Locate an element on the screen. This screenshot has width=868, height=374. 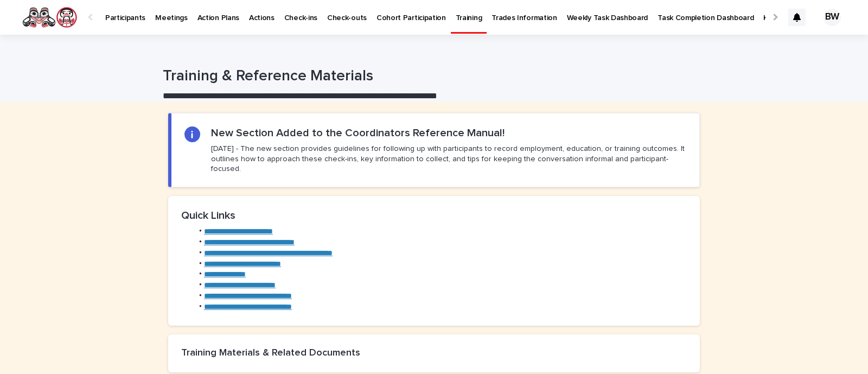
h2: New Section Added to the Coordinators Reference Manual! is located at coordinates (358, 133).